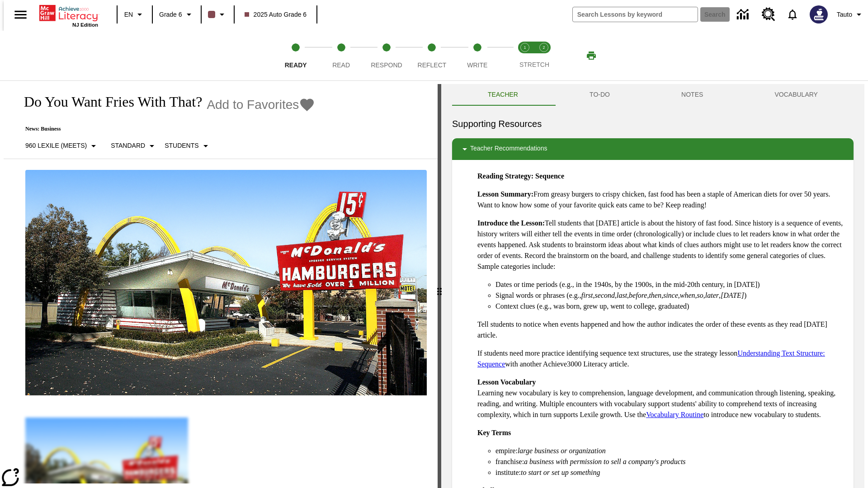 The height and width of the screenshot is (488, 868). Describe the element at coordinates (687, 295) in the screenshot. I see `em: when` at that location.